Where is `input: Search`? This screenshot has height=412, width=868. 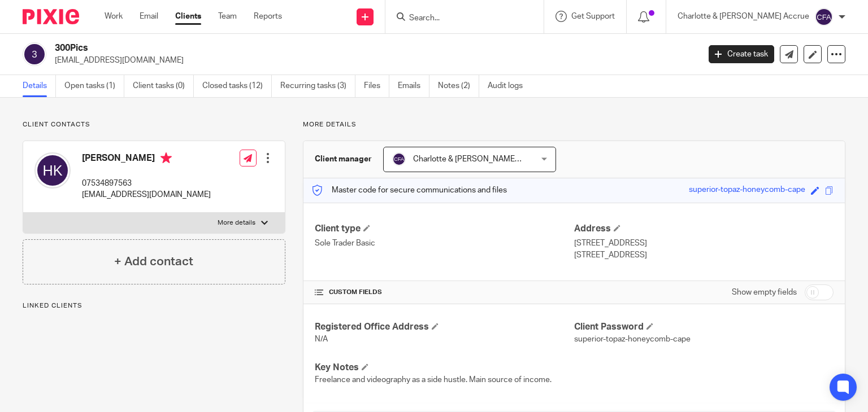 input: Search is located at coordinates (459, 18).